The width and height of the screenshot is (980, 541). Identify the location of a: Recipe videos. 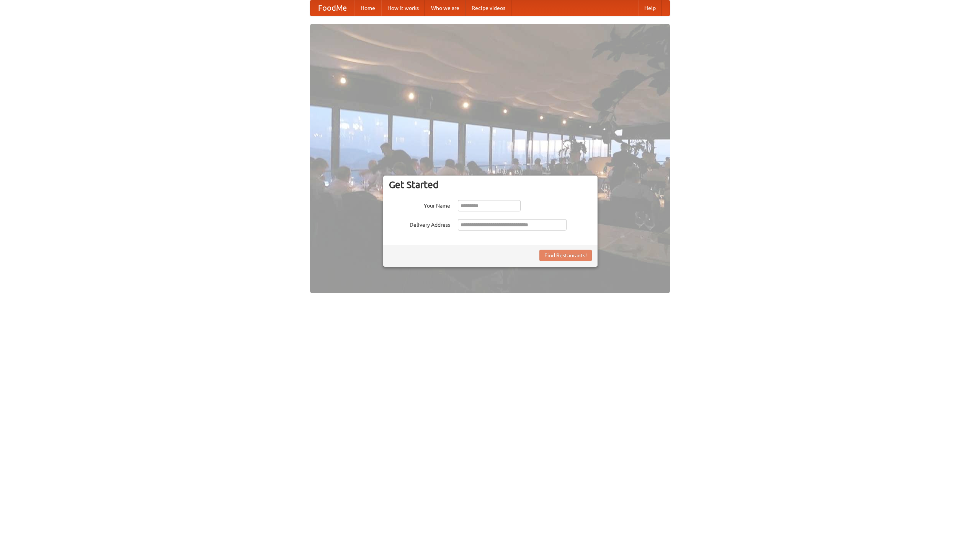
(488, 8).